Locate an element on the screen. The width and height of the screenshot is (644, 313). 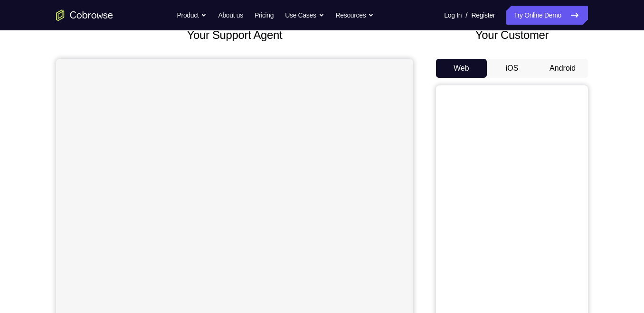
a: Pricing is located at coordinates (264, 15).